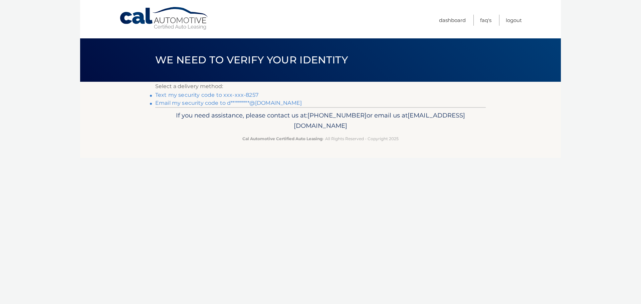 Image resolution: width=641 pixels, height=304 pixels. What do you see at coordinates (321, 139) in the screenshot?
I see `p: - All Rights Reserved - Copyright 2025` at bounding box center [321, 139].